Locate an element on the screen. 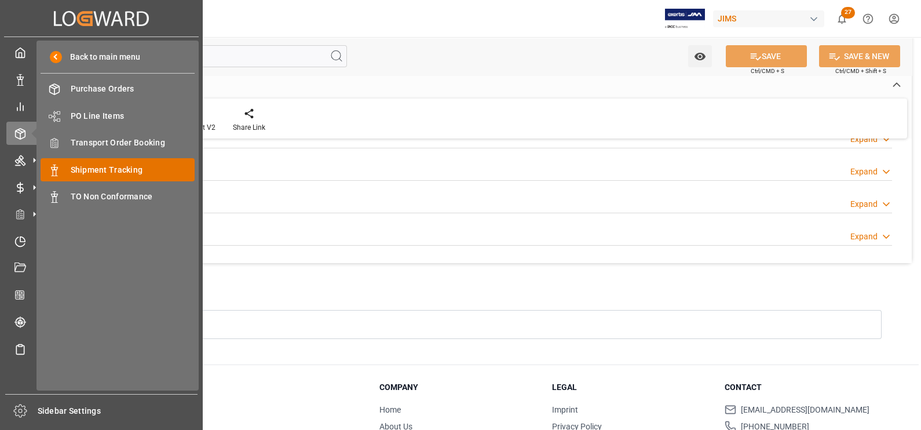 The image size is (921, 430). a: Shipment Tracking is located at coordinates (118, 169).